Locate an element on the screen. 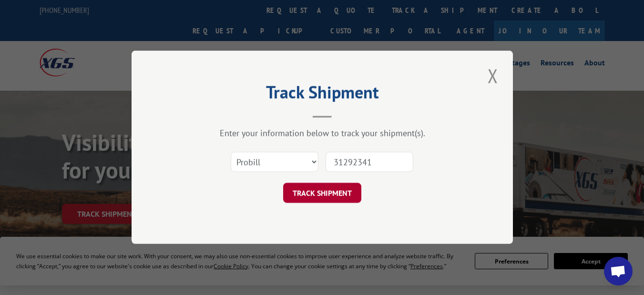  button: TRACK SHIPMENT is located at coordinates (322, 193).